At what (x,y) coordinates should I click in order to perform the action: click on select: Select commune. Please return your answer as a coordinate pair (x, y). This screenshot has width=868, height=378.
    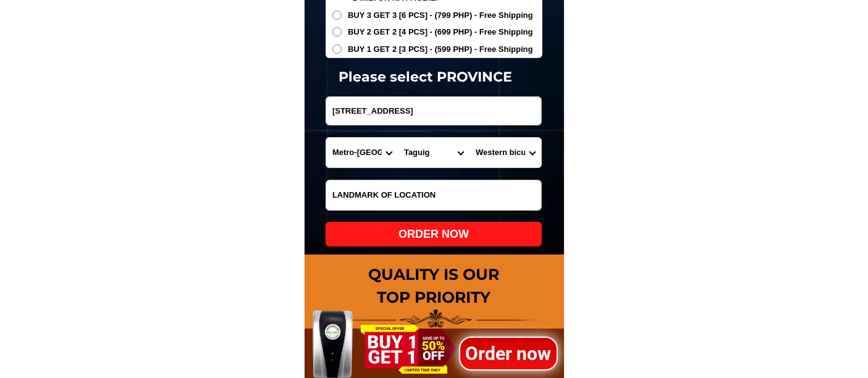
    Looking at the image, I should click on (505, 153).